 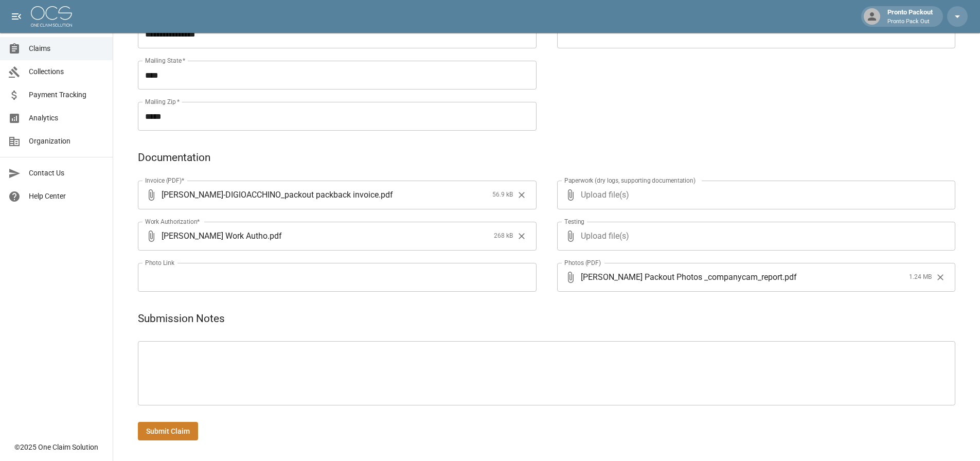 What do you see at coordinates (56, 447) in the screenshot?
I see `div: © 2025 One Claim Solution` at bounding box center [56, 447].